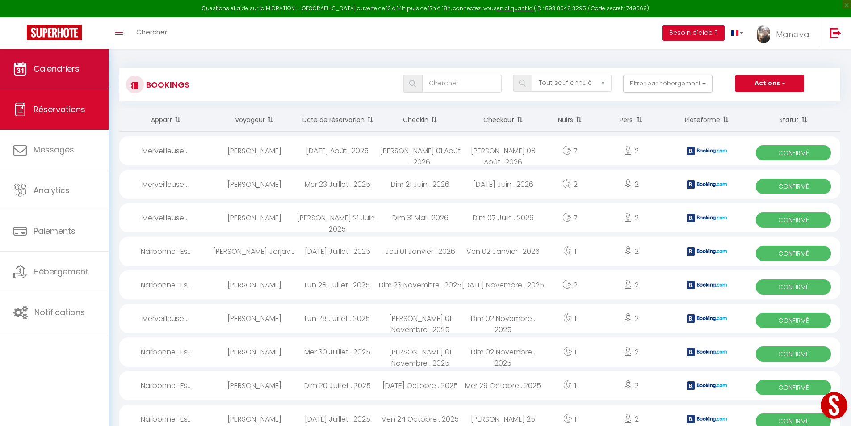 This screenshot has width=851, height=426. I want to click on button: Actions, so click(769, 84).